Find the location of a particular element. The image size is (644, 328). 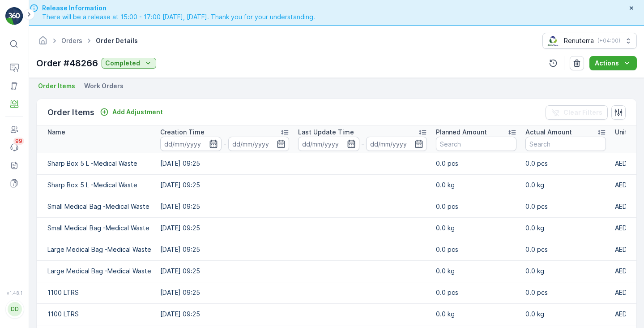

p: ( +04:00 ) is located at coordinates (609, 41).